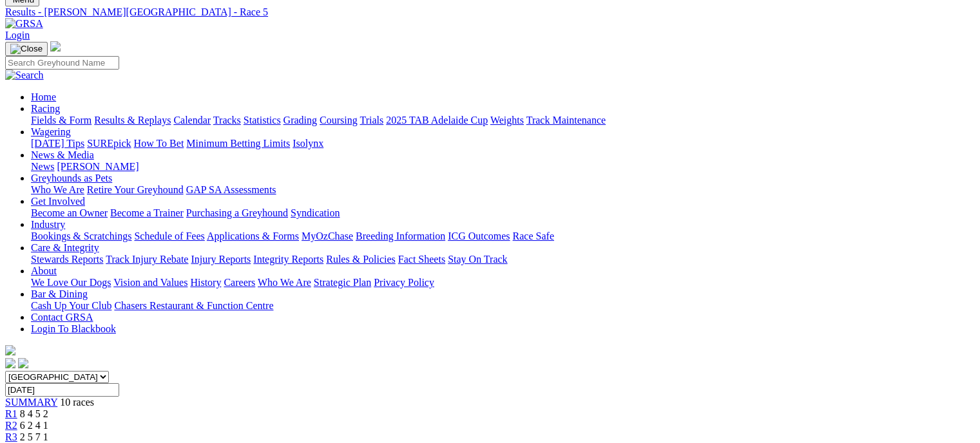 This screenshot has height=443, width=980. I want to click on span: 2 5 7 1, so click(34, 436).